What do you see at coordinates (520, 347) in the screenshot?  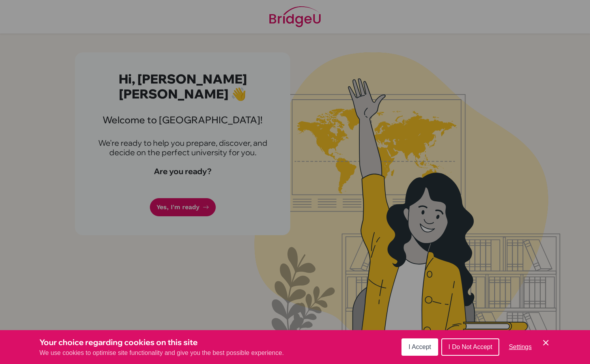 I see `button: Settings` at bounding box center [520, 347].